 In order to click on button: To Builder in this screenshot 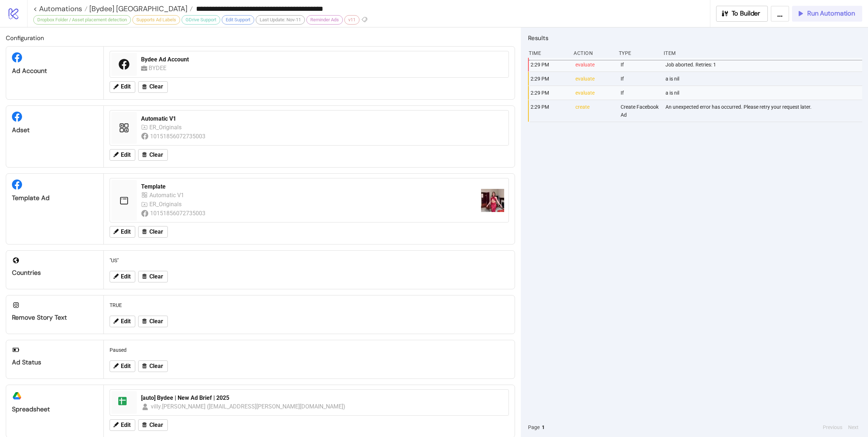, I will do `click(743, 14)`.